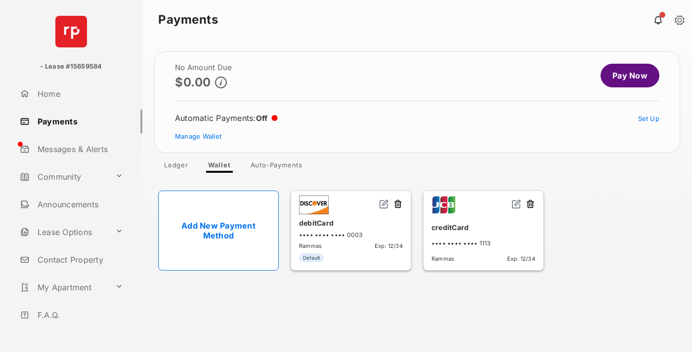 The width and height of the screenshot is (692, 352). Describe the element at coordinates (193, 82) in the screenshot. I see `p: $0.00` at that location.